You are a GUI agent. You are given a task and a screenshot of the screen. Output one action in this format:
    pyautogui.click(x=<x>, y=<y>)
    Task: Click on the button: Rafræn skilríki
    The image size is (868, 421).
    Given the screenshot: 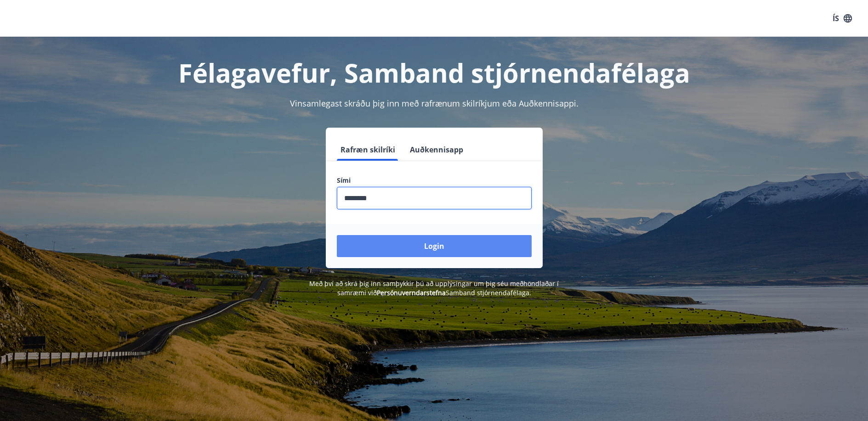 What is the action you would take?
    pyautogui.click(x=368, y=150)
    